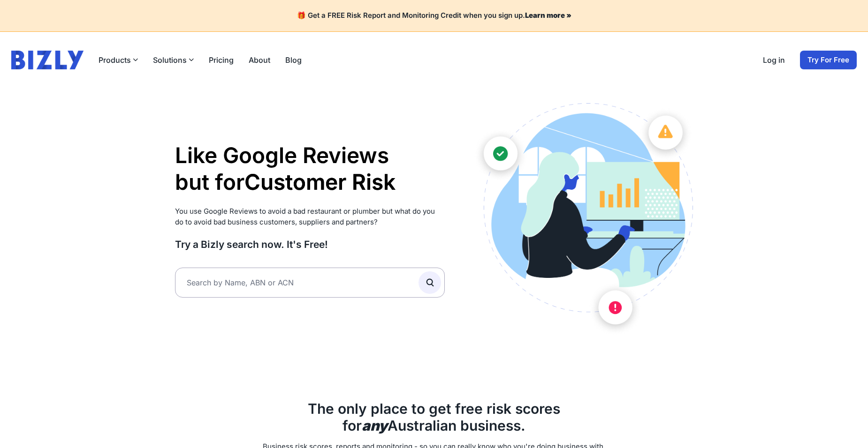  What do you see at coordinates (118, 60) in the screenshot?
I see `button: Products` at bounding box center [118, 60].